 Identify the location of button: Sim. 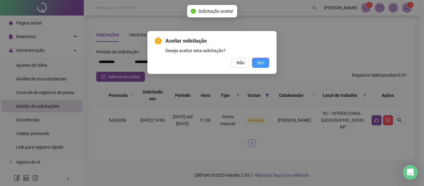
(260, 63).